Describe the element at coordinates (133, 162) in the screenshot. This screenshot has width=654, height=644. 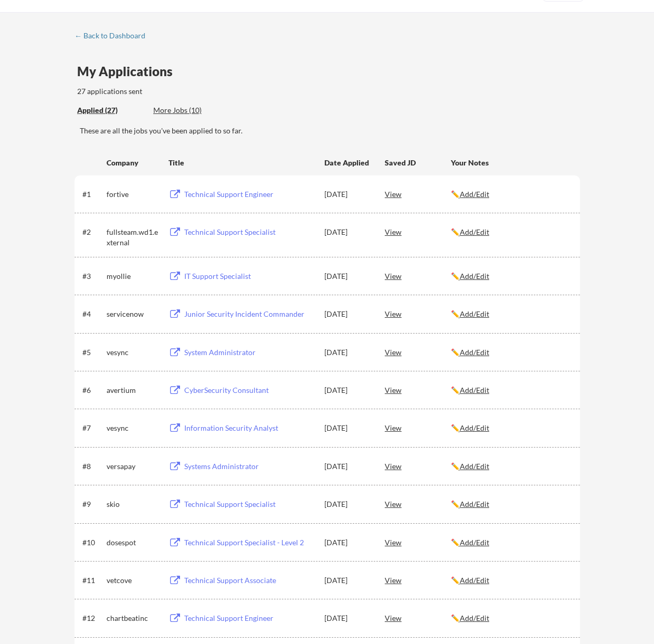
I see `div: Company` at that location.